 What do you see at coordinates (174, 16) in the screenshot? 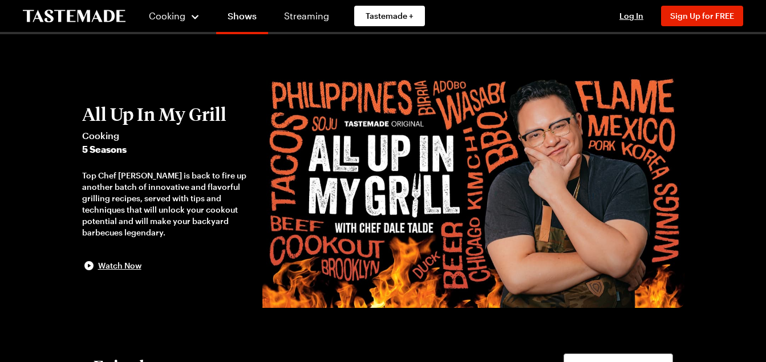
I see `button: Cooking` at bounding box center [174, 16].